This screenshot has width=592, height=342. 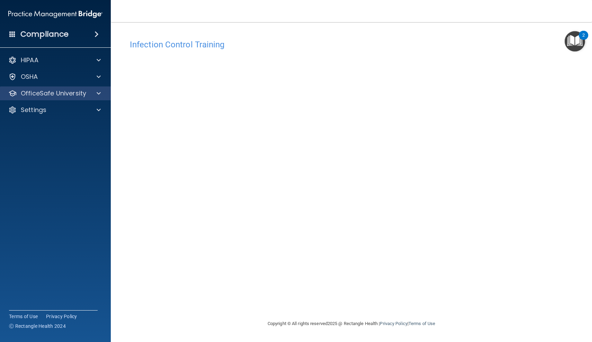 I want to click on p: Settings, so click(x=34, y=110).